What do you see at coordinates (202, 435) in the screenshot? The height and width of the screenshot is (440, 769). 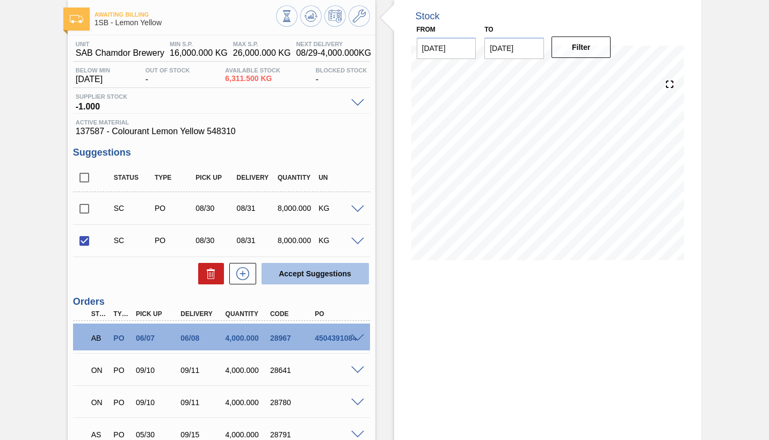 I see `div: 09/15/2025` at bounding box center [202, 435].